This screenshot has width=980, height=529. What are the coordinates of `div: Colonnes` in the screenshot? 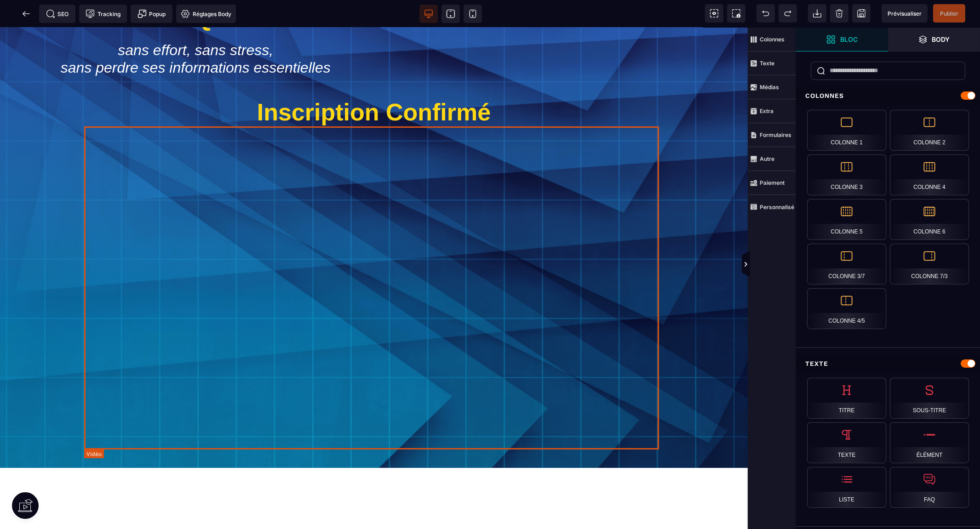 It's located at (888, 96).